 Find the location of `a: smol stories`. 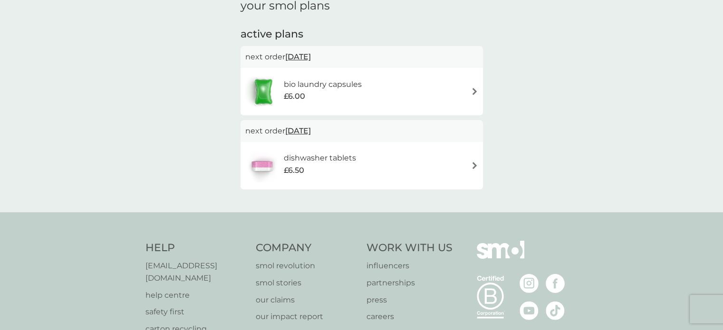

a: smol stories is located at coordinates (306, 283).